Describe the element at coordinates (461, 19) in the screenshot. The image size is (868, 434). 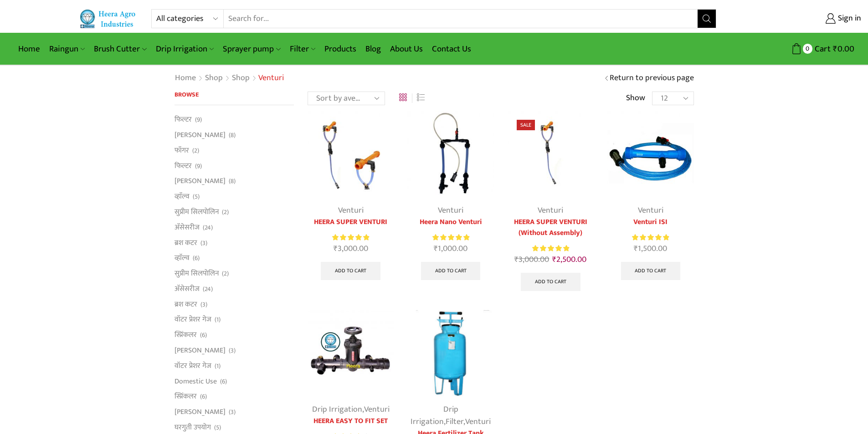
I see `input: Search for...` at that location.